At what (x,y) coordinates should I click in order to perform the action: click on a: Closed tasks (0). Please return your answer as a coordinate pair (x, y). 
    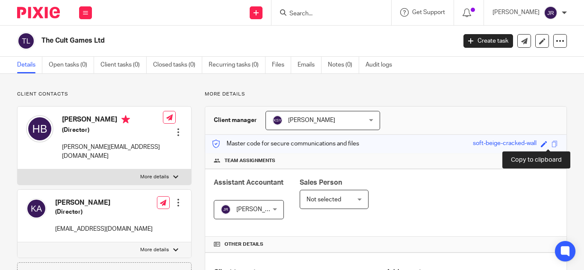
    Looking at the image, I should click on (177, 65).